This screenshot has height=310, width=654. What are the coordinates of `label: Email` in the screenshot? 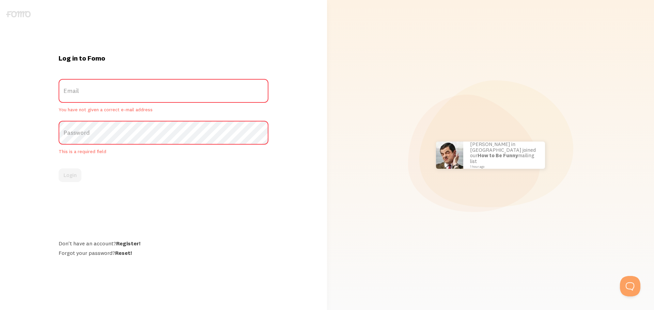 It's located at (163, 91).